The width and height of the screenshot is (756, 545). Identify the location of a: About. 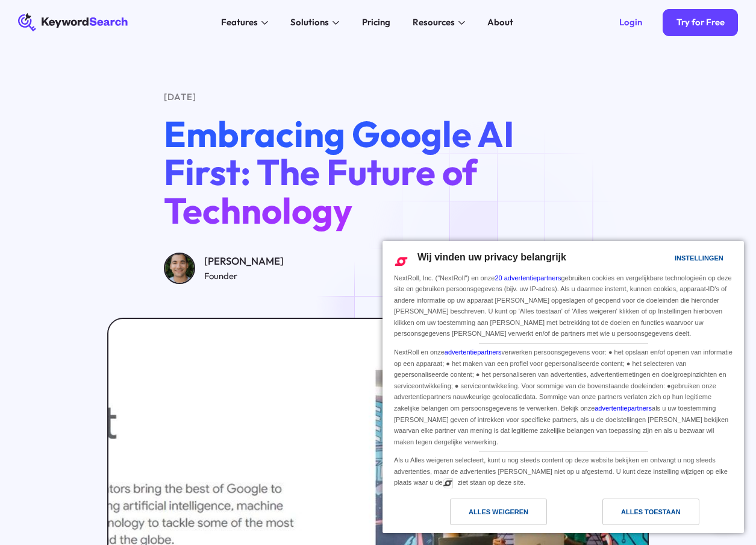
(500, 23).